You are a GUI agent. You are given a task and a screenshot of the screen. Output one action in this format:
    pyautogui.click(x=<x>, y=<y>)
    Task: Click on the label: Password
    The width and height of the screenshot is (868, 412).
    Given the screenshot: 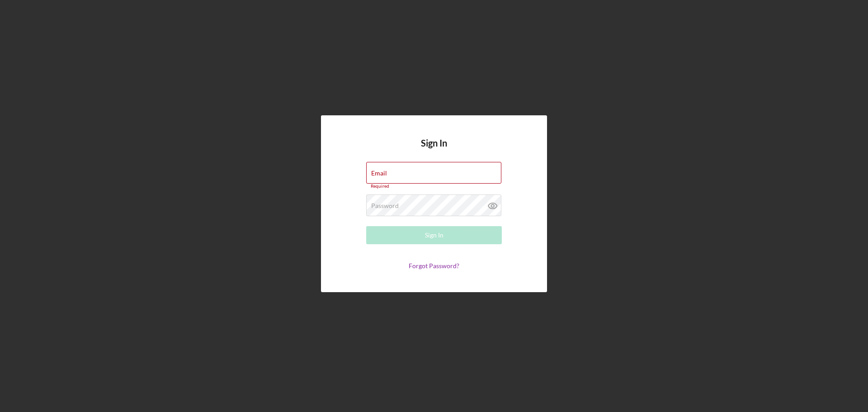 What is the action you would take?
    pyautogui.click(x=385, y=206)
    